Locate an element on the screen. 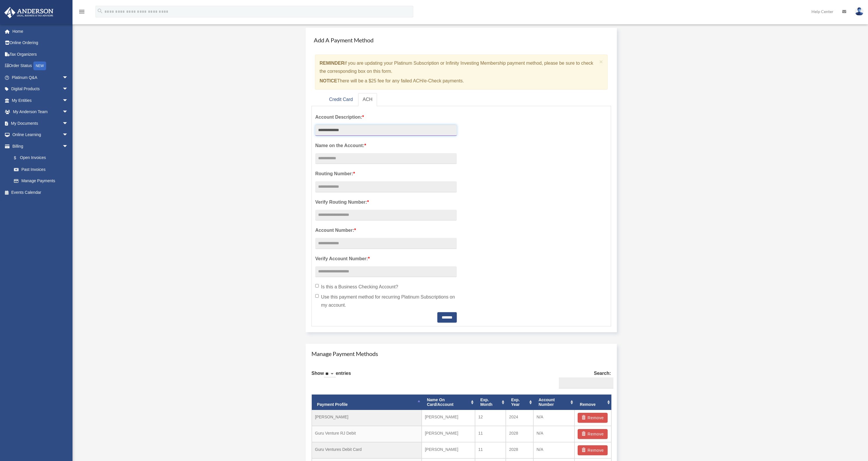 Image resolution: width=868 pixels, height=461 pixels. img: Anderson Advisors Platinum Portal is located at coordinates (29, 12).